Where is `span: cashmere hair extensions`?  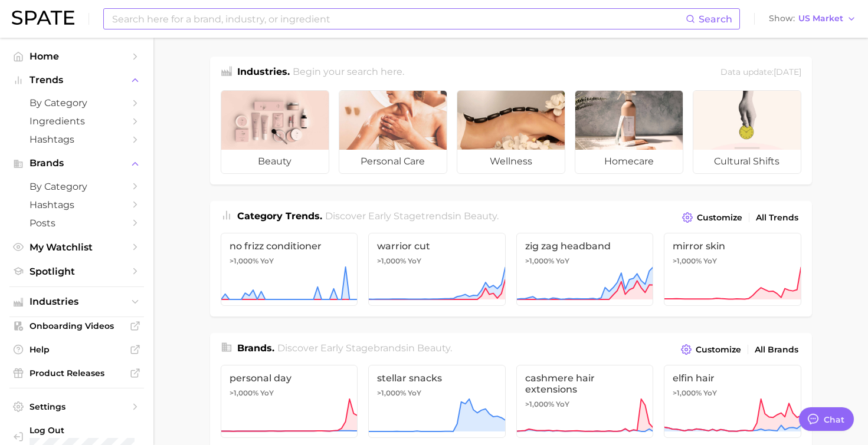 span: cashmere hair extensions is located at coordinates (585, 384).